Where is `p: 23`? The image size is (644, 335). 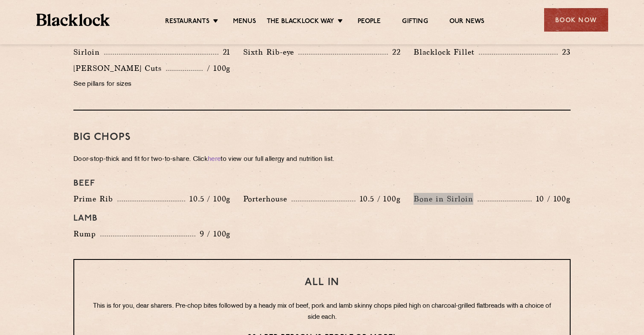
p: 23 is located at coordinates (564, 52).